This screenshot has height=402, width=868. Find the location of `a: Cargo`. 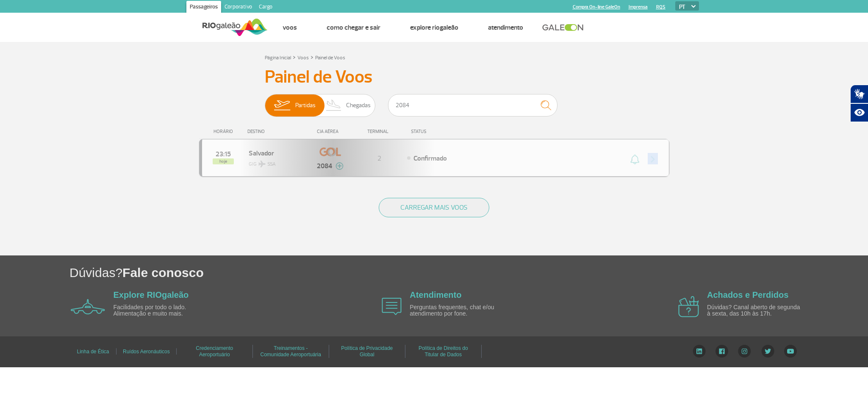

a: Cargo is located at coordinates (266, 8).